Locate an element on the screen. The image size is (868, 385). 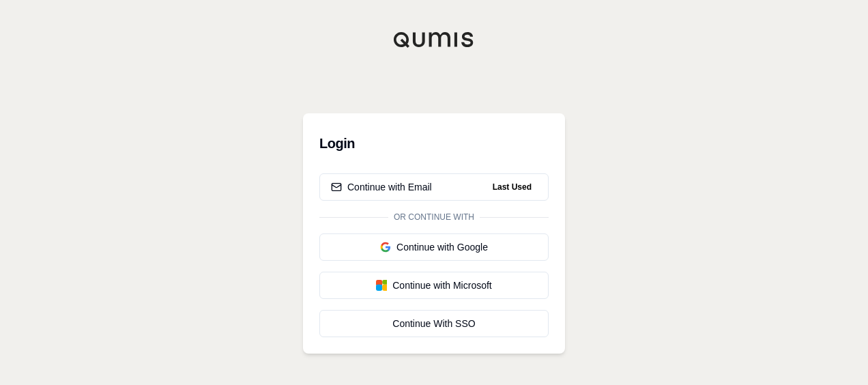
div: Continue With SSO is located at coordinates (434, 324).